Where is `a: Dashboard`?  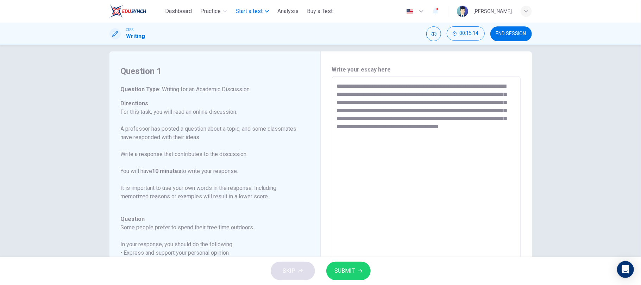
a: Dashboard is located at coordinates (178, 11).